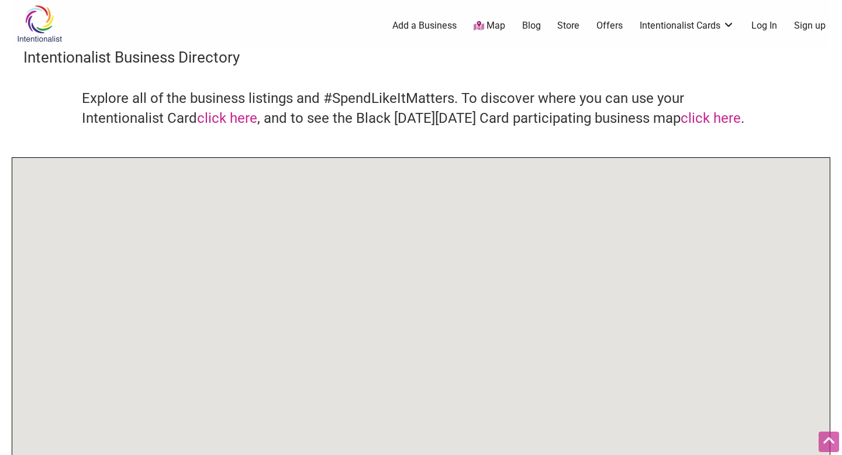  Describe the element at coordinates (421, 57) in the screenshot. I see `h3: Intentionalist Business Directory` at that location.